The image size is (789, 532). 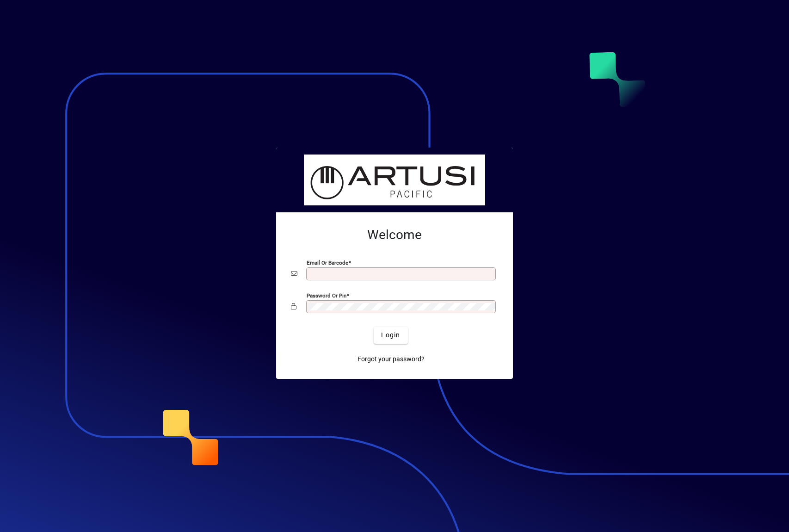 What do you see at coordinates (391, 335) in the screenshot?
I see `span: Login` at bounding box center [391, 335].